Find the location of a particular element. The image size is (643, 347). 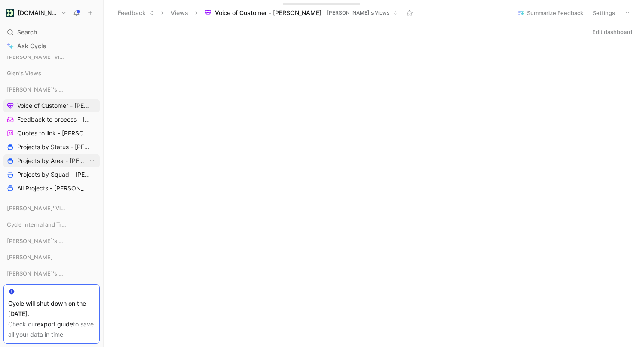

button: Summarize Feedback is located at coordinates (550, 13).